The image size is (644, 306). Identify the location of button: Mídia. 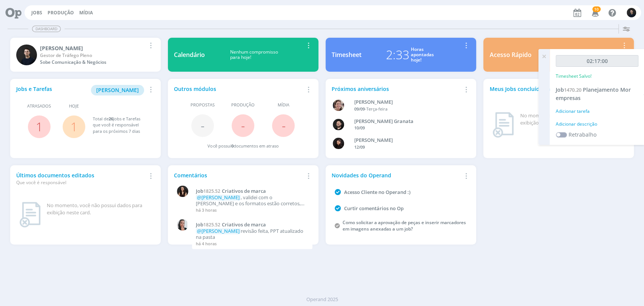
(86, 13).